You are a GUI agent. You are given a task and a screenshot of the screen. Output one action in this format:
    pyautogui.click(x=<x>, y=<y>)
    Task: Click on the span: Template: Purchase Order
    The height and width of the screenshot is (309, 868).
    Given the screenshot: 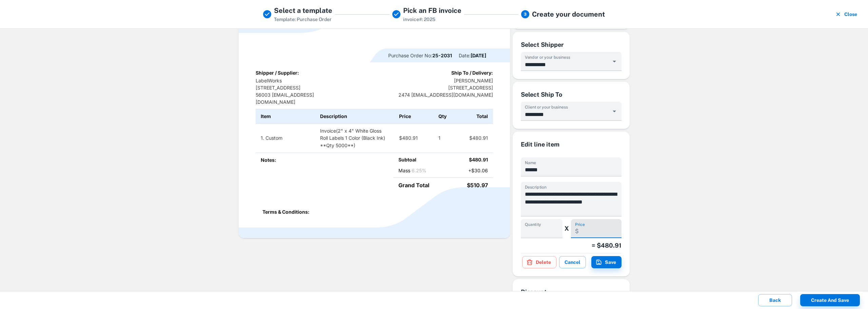 What is the action you would take?
    pyautogui.click(x=303, y=20)
    